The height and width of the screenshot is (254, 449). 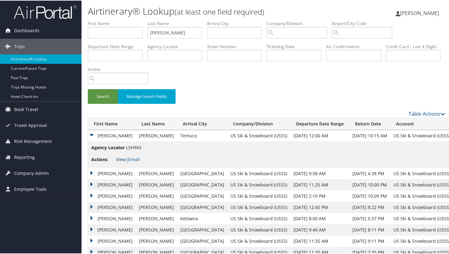 What do you see at coordinates (202, 218) in the screenshot?
I see `td: Kelowna` at bounding box center [202, 218].